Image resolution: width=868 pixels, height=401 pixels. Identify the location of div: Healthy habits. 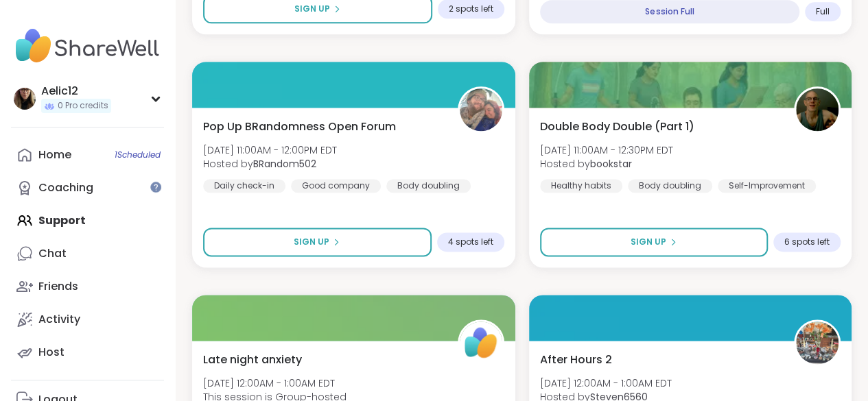
(581, 186).